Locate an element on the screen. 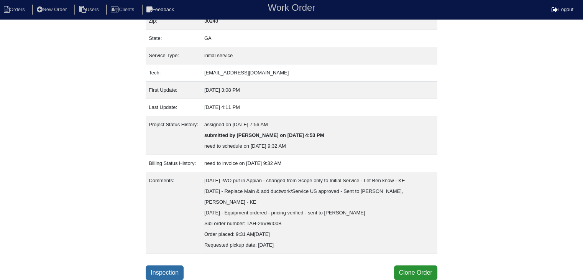 This screenshot has height=280, width=583. li: Feedback is located at coordinates (161, 10).